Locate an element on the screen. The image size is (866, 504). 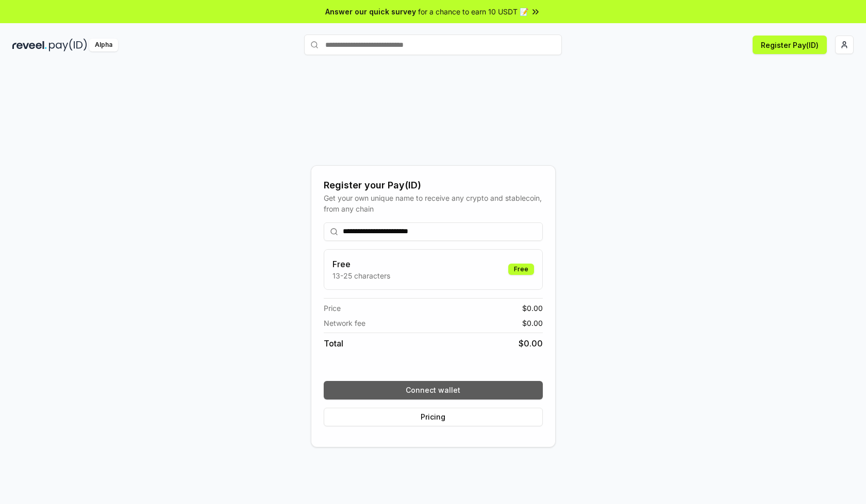
button: Register Pay(ID) is located at coordinates (790, 44).